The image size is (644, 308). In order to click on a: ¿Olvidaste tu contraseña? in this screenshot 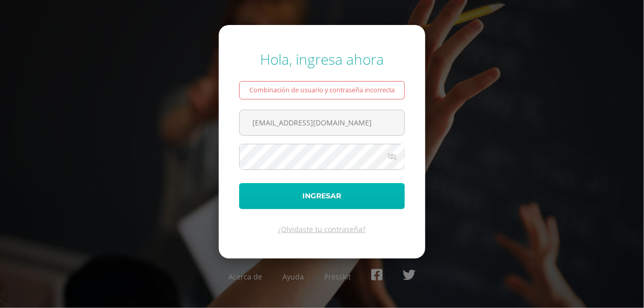, I will do `click(322, 229)`.